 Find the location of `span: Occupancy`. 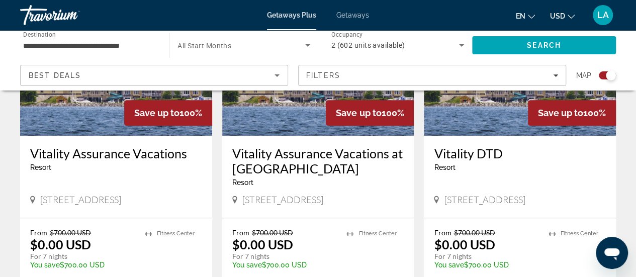

span: Occupancy is located at coordinates (347, 35).